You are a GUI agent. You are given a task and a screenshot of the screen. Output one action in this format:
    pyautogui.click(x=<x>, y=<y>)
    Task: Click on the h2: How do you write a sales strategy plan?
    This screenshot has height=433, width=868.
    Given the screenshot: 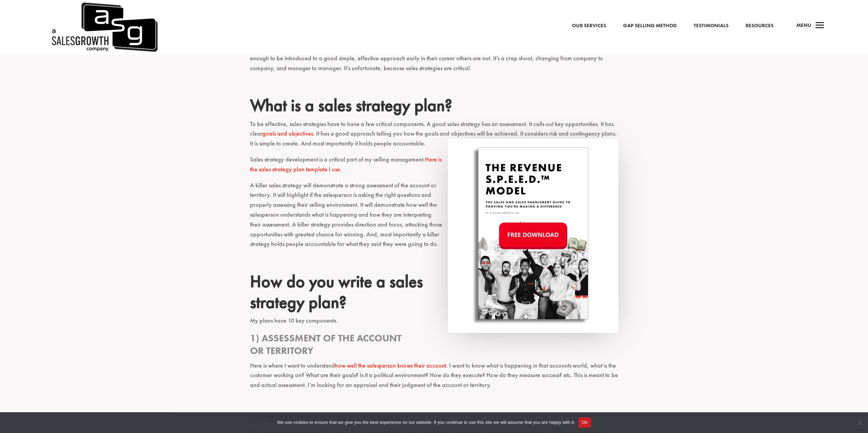 What is the action you would take?
    pyautogui.click(x=434, y=294)
    